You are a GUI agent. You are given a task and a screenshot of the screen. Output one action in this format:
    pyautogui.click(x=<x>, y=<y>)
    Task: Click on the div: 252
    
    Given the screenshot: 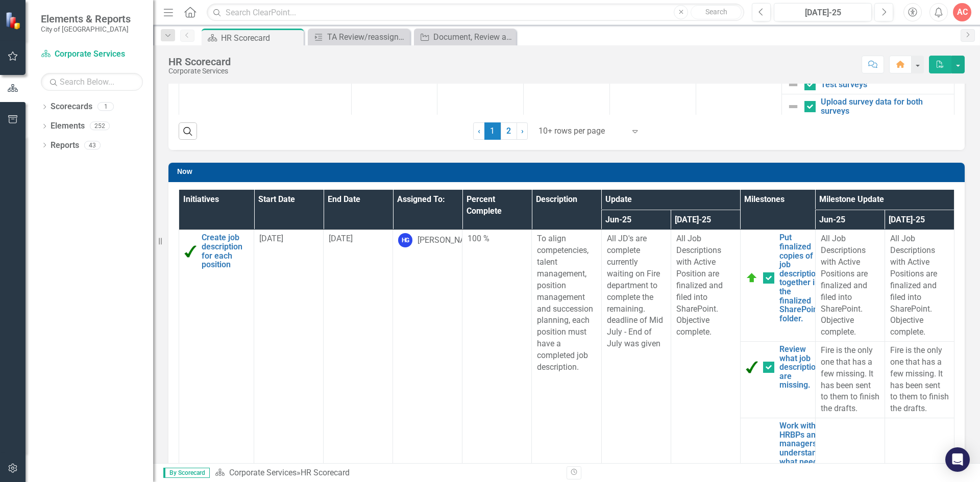 What is the action you would take?
    pyautogui.click(x=99, y=126)
    